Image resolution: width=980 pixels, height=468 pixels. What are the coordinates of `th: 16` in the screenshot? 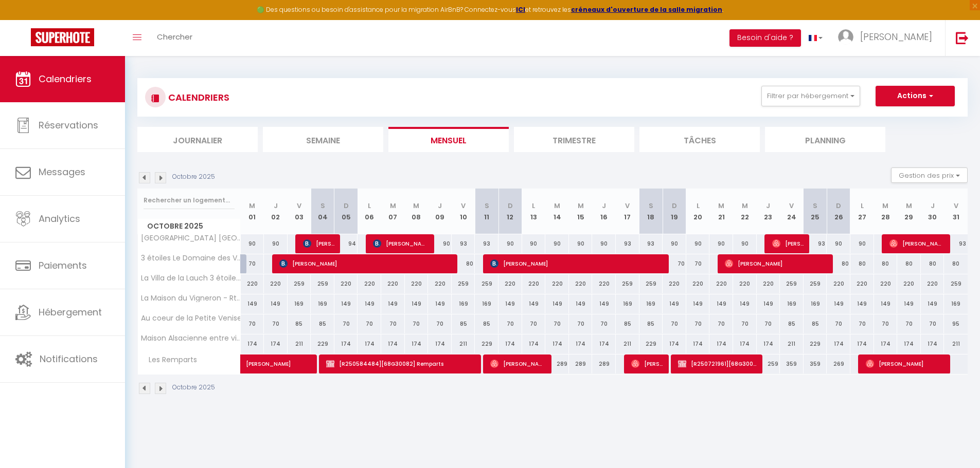 It's located at (604, 211).